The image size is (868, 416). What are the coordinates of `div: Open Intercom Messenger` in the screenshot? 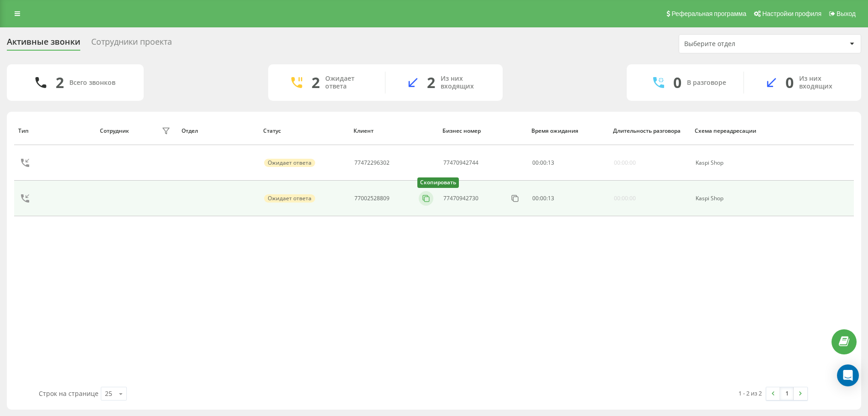 It's located at (848, 376).